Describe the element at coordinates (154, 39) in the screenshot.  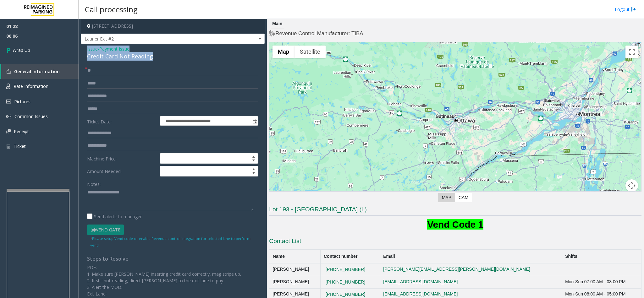
I see `span: Laurier Exit #2` at that location.